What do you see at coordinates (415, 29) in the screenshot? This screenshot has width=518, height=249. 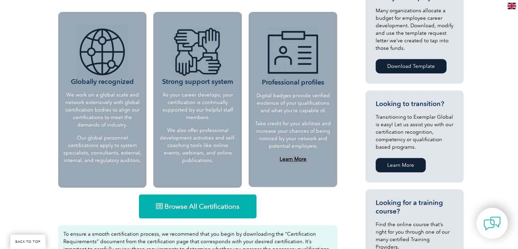 I see `p: Many organizations allocate a budget for employee career development. Download, modify and use th...` at bounding box center [415, 29].